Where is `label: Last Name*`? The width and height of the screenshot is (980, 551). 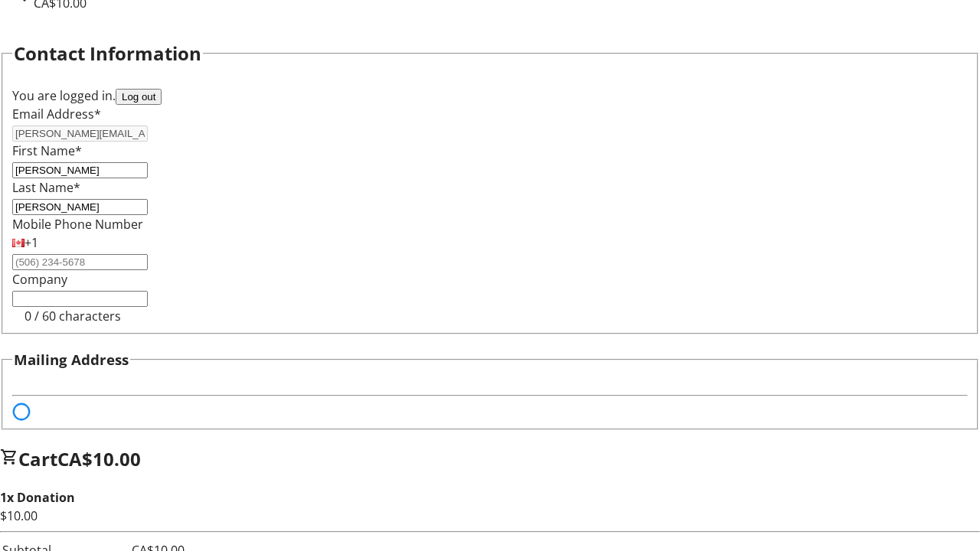 label: Last Name* is located at coordinates (46, 188).